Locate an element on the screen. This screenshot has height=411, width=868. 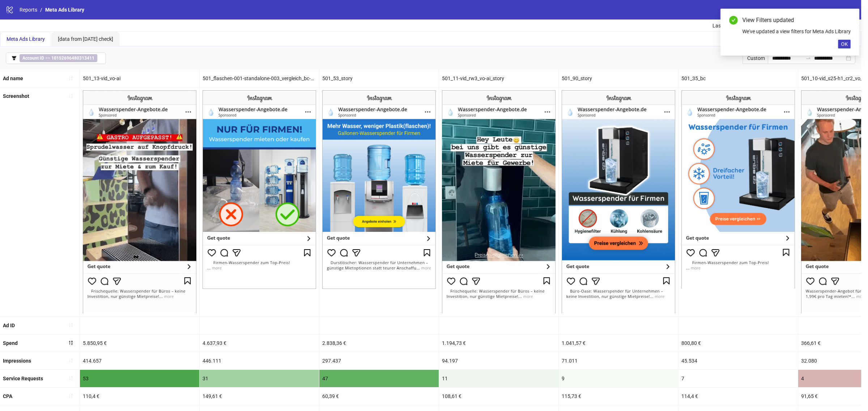
div: We've updated a view filters for Meta Ads Library is located at coordinates (796, 31).